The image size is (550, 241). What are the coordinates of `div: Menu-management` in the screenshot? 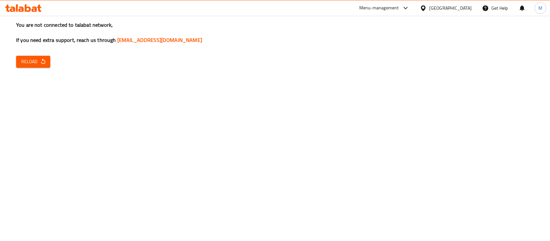 It's located at (379, 8).